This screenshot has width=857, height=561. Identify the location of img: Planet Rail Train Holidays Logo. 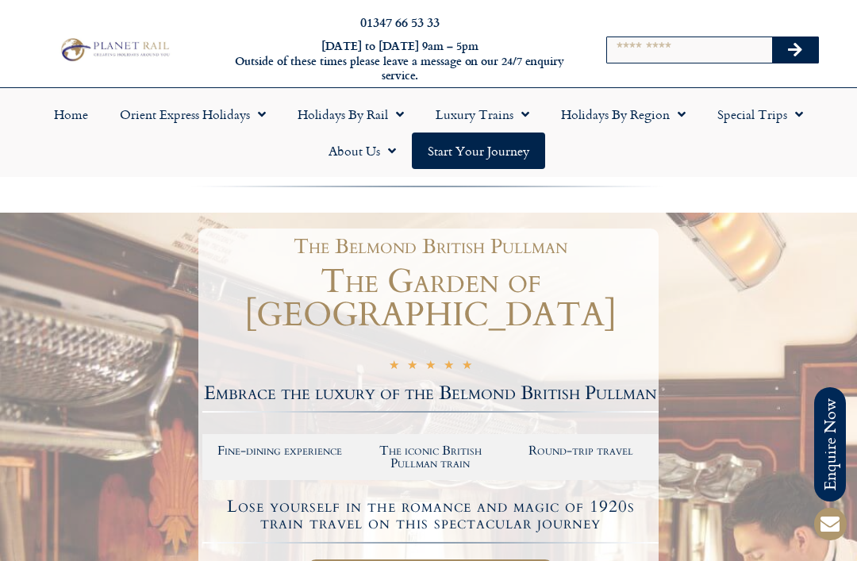
(114, 50).